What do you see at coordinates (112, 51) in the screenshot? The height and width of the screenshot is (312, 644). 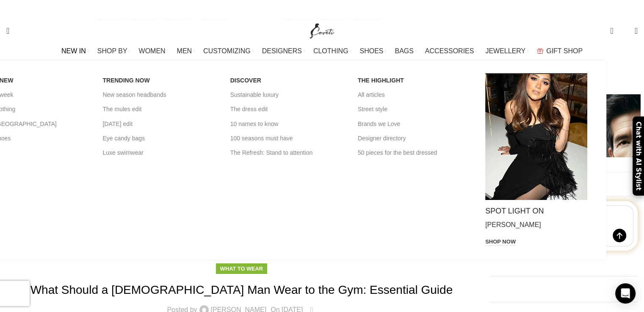 I see `span: SHOP BY` at bounding box center [112, 51].